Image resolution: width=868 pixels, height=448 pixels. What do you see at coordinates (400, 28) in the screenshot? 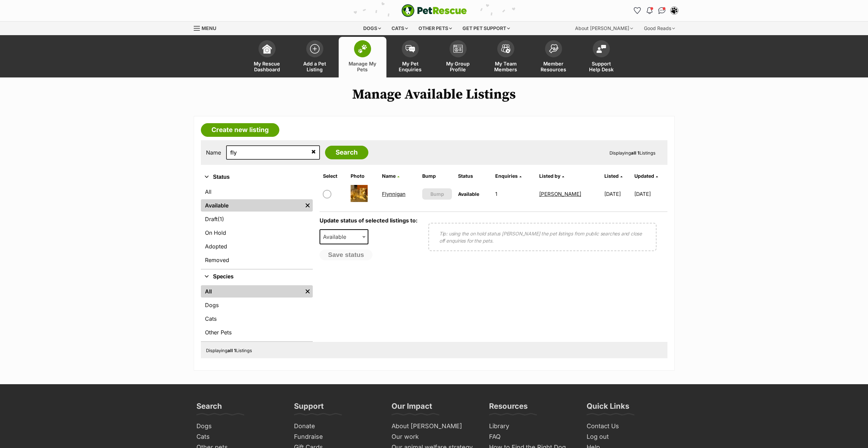
I see `div: Cats` at bounding box center [400, 28].